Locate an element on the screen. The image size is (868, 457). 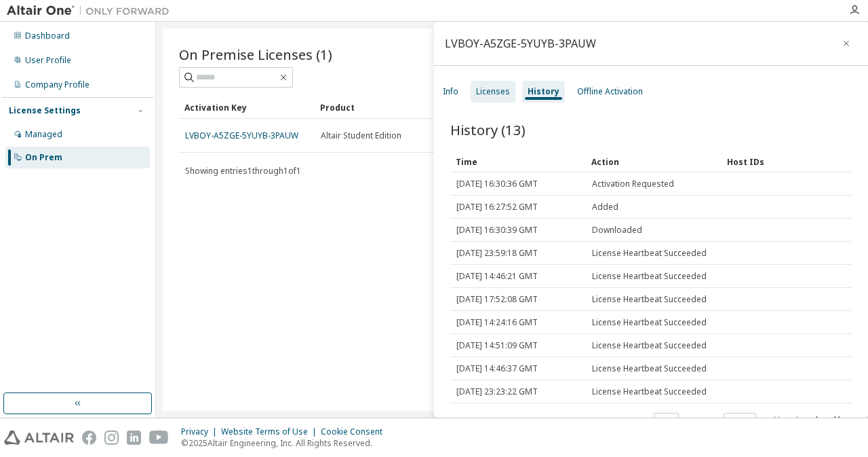
span: History (13) is located at coordinates (487, 130).